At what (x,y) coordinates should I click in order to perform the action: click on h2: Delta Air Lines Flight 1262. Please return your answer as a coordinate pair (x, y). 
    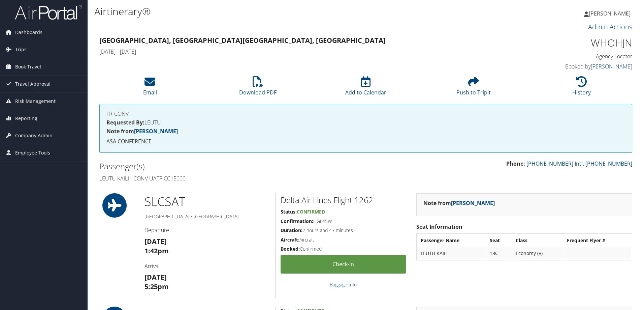
    Looking at the image, I should click on (343, 200).